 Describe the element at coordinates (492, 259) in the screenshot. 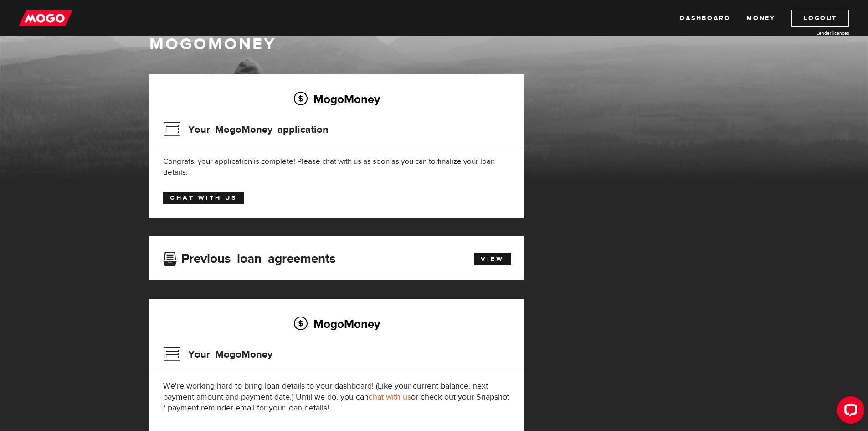

I see `a: View` at that location.